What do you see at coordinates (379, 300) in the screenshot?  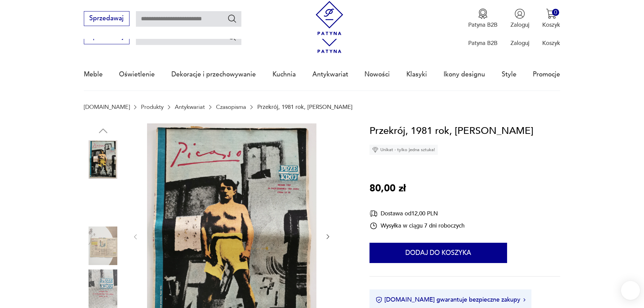 I see `img: Ikona certyfikatu` at bounding box center [379, 300].